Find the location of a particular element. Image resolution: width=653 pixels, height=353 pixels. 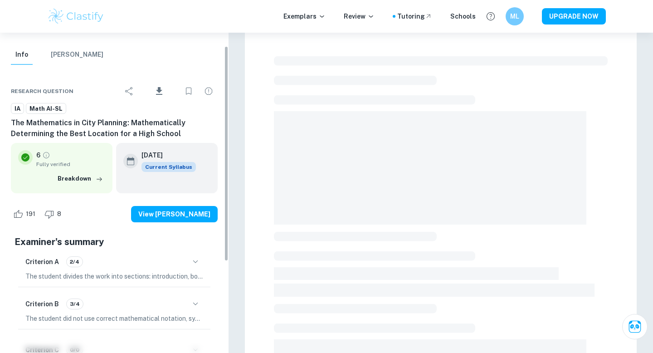

span: Fully verified is located at coordinates (71, 164).